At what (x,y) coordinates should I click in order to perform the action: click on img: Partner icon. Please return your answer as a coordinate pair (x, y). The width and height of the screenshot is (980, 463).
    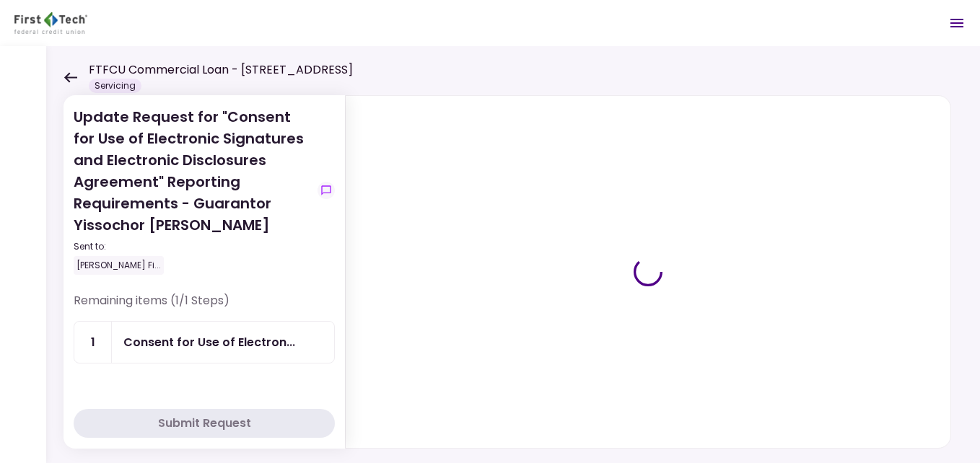
    Looking at the image, I should click on (50, 23).